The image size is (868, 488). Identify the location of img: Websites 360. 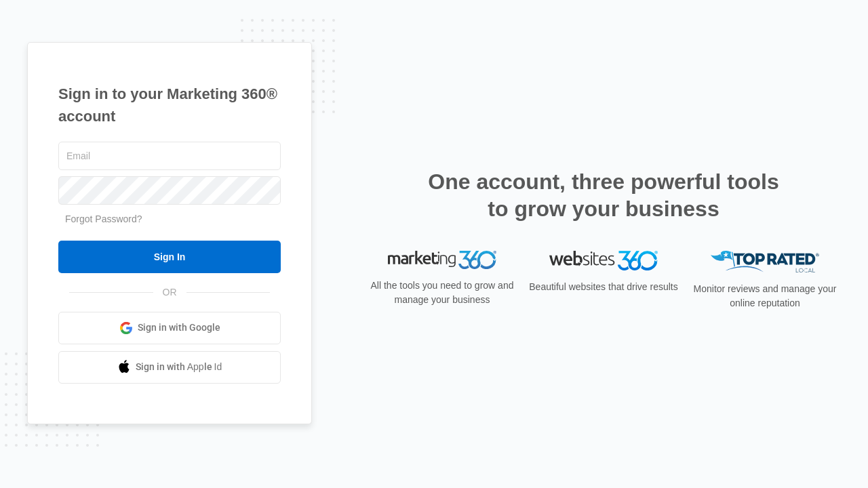
(603, 260).